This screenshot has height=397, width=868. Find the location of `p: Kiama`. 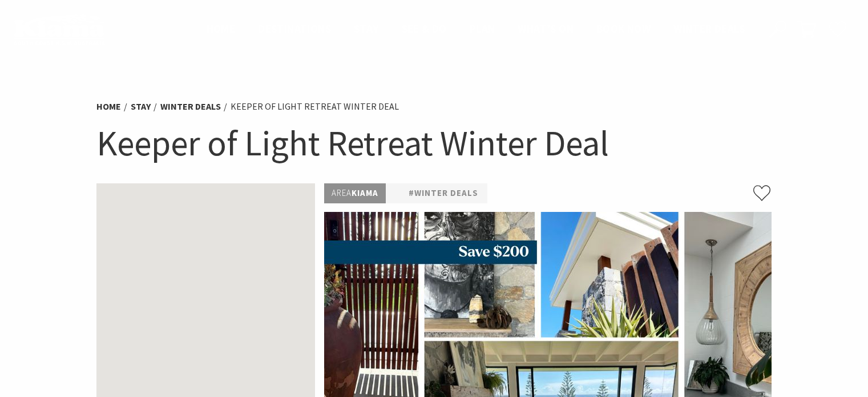

p: Kiama is located at coordinates (355, 193).